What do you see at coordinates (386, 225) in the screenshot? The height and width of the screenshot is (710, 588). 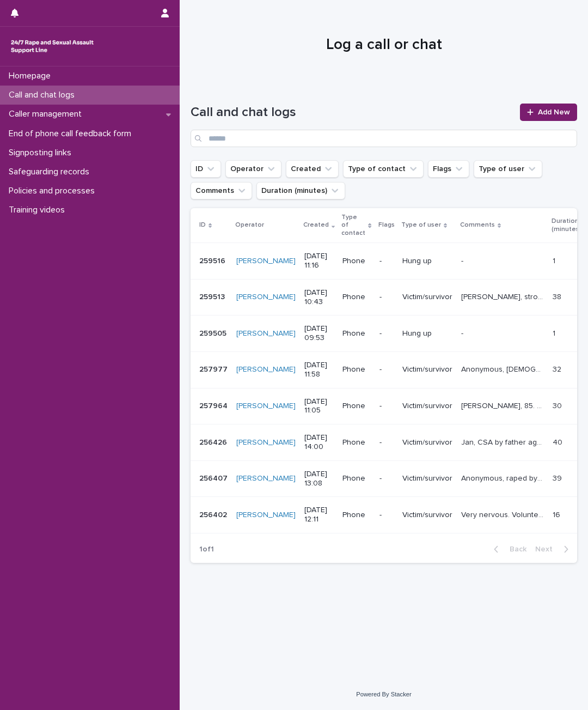 I see `p: Flags` at bounding box center [386, 225].